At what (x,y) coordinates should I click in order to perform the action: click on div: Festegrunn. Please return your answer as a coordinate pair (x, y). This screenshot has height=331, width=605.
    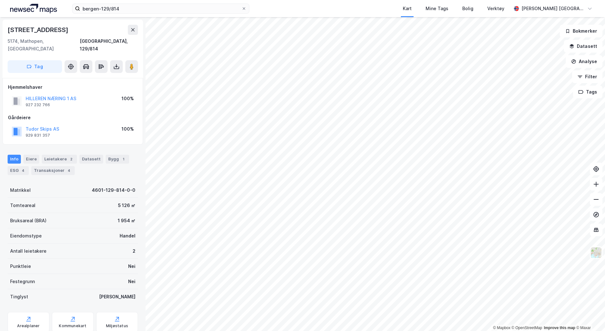
    Looking at the image, I should click on (22, 281).